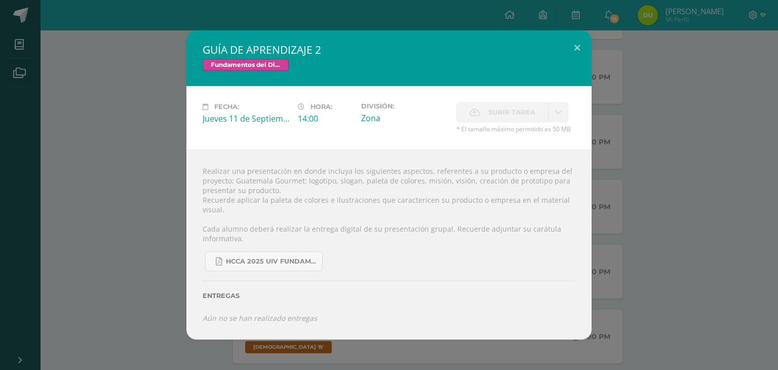 This screenshot has width=778, height=370. I want to click on span: * El tamaño máximo permitido es 50 MB, so click(515, 129).